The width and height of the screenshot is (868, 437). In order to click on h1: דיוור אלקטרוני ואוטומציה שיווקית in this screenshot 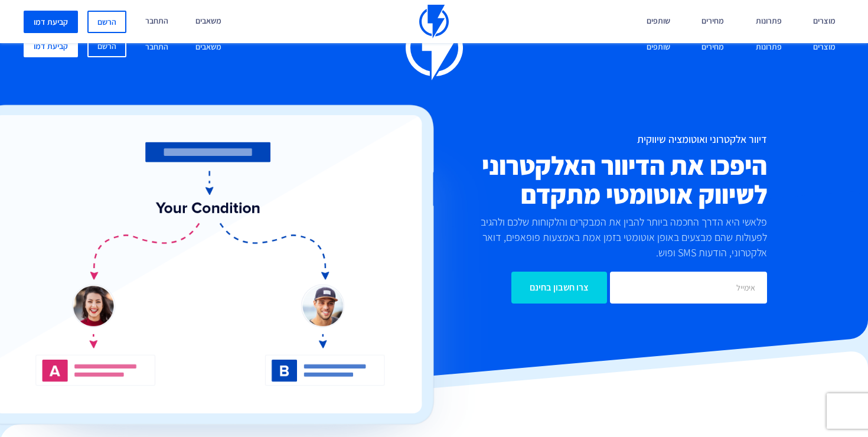, I will do `click(571, 139)`.